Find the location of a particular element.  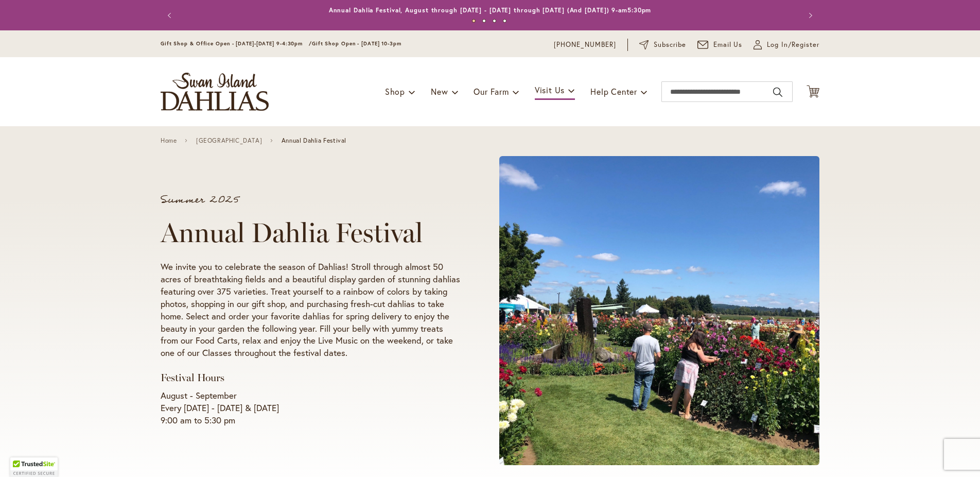

a: Log In/Register is located at coordinates (786, 45).